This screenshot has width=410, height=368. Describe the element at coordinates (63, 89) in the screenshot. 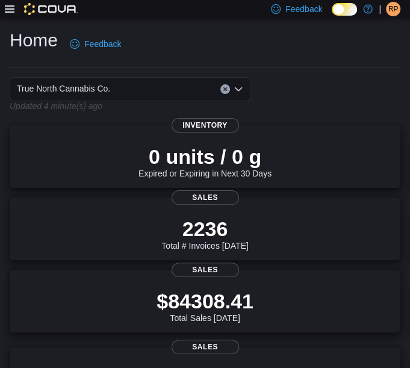

I see `span: True North Cannabis Co.` at that location.